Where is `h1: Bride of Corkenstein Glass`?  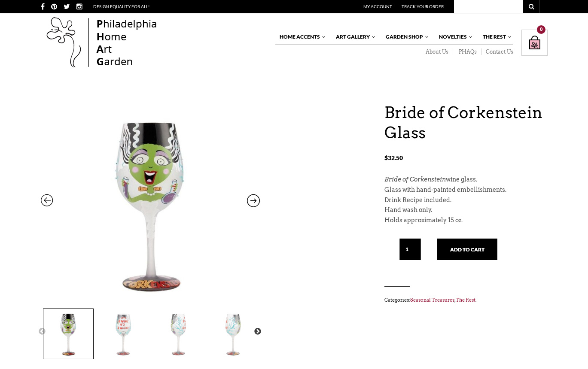 h1: Bride of Corkenstein Glass is located at coordinates (466, 123).